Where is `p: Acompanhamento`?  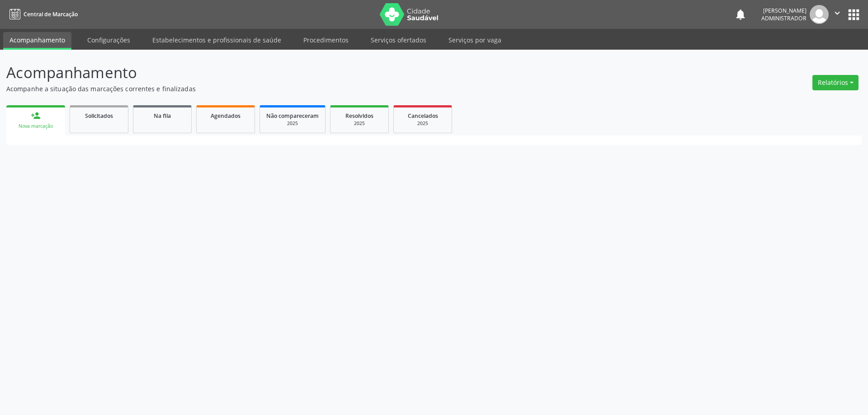
p: Acompanhamento is located at coordinates (306, 73).